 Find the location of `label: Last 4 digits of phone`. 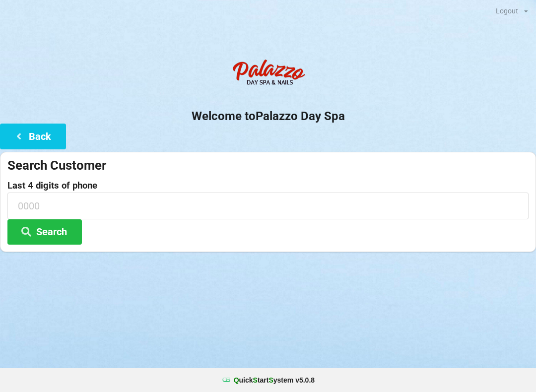

label: Last 4 digits of phone is located at coordinates (268, 186).